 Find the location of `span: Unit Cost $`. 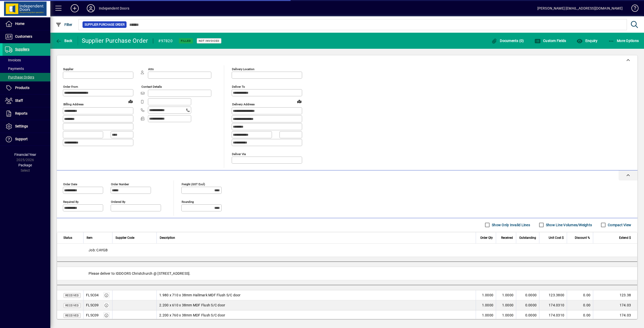

span: Unit Cost $ is located at coordinates (556, 238).